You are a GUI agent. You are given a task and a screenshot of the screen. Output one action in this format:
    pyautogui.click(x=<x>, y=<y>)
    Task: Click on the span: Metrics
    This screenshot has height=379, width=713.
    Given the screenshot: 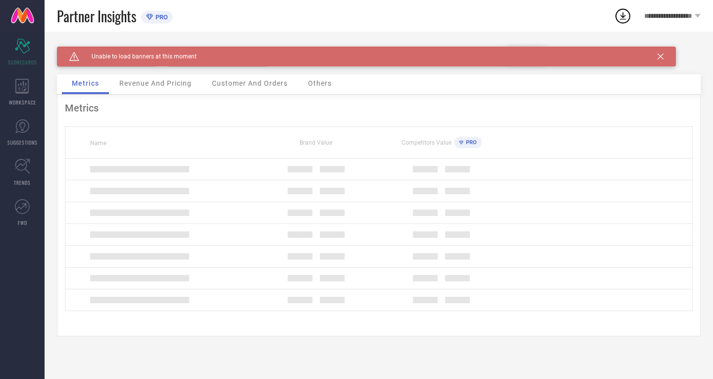 What is the action you would take?
    pyautogui.click(x=85, y=83)
    